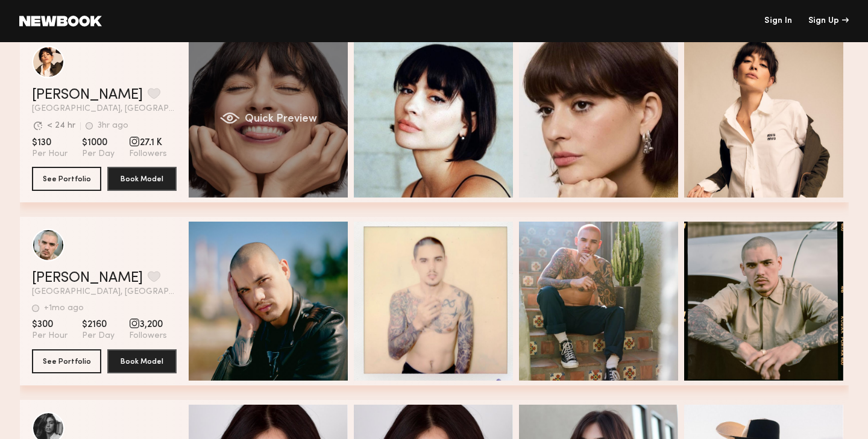 This screenshot has height=439, width=868. I want to click on span: 3,200, so click(148, 325).